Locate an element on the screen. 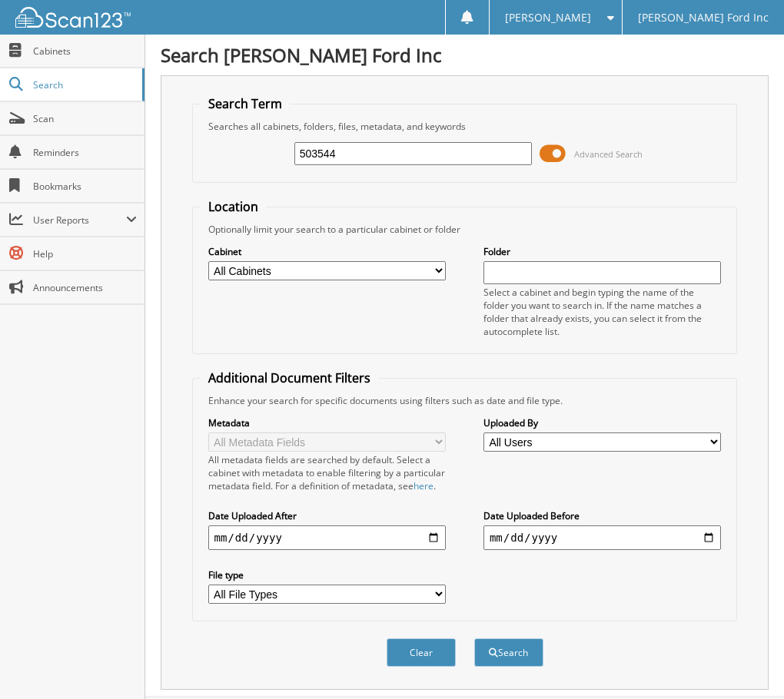 This screenshot has height=699, width=784. label: Metadata is located at coordinates (327, 423).